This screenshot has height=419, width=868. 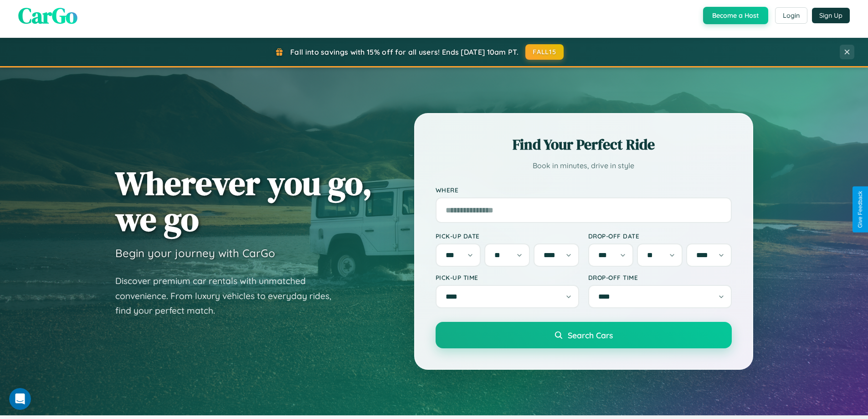 I want to click on span: Search Cars, so click(x=590, y=335).